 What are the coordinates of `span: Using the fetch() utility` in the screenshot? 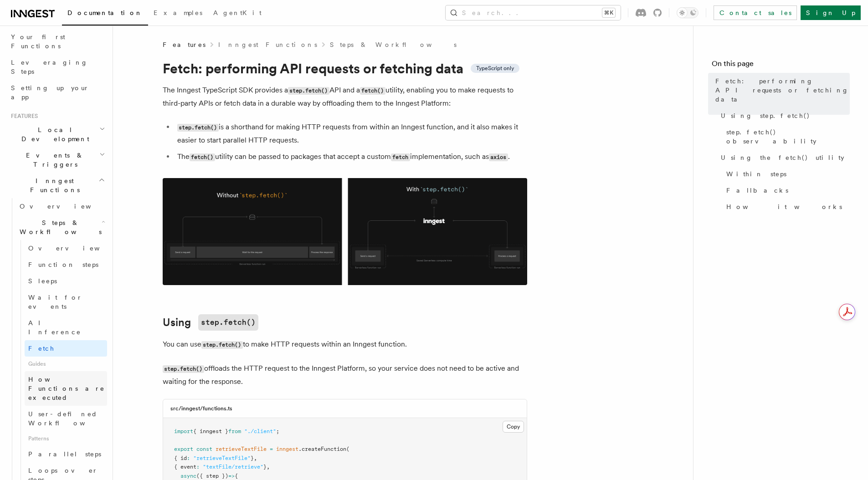 It's located at (783, 158).